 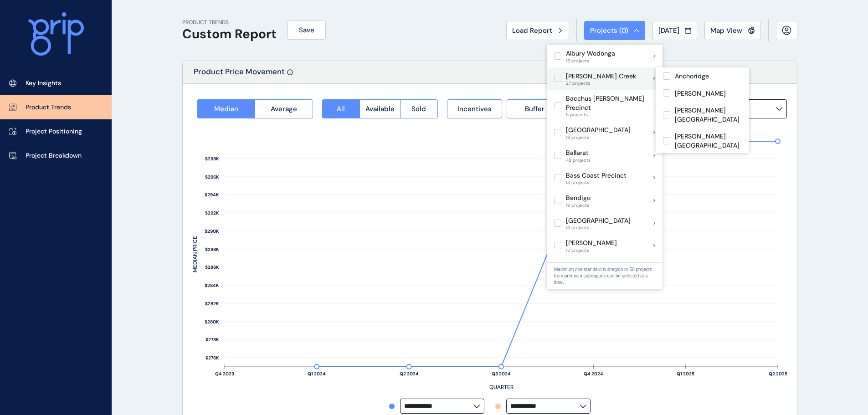 I want to click on text: Q4 2023, so click(x=225, y=374).